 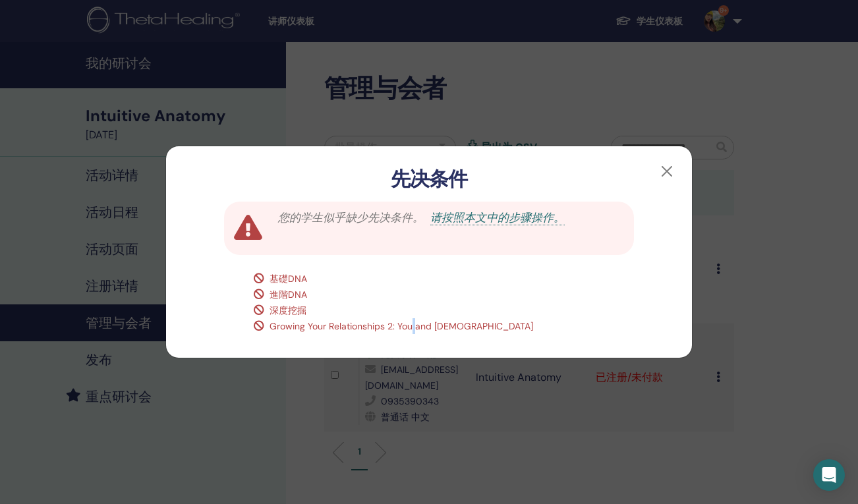 I want to click on span: 您的学生似乎缺少先决条件。, so click(x=351, y=217).